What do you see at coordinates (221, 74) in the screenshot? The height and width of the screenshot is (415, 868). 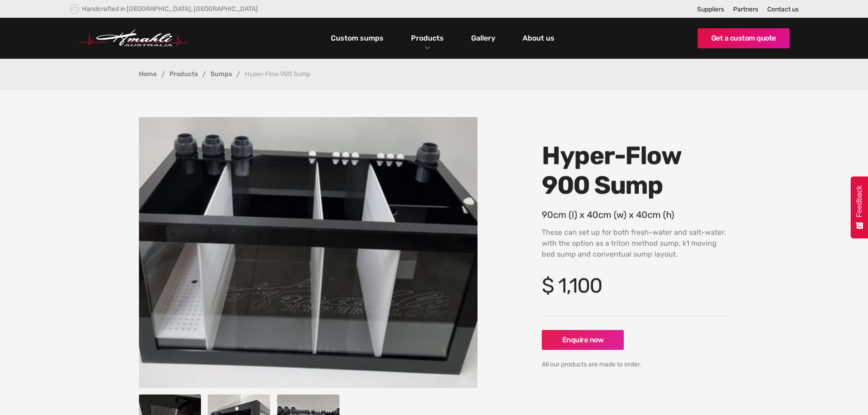 I see `a: Sumps` at bounding box center [221, 74].